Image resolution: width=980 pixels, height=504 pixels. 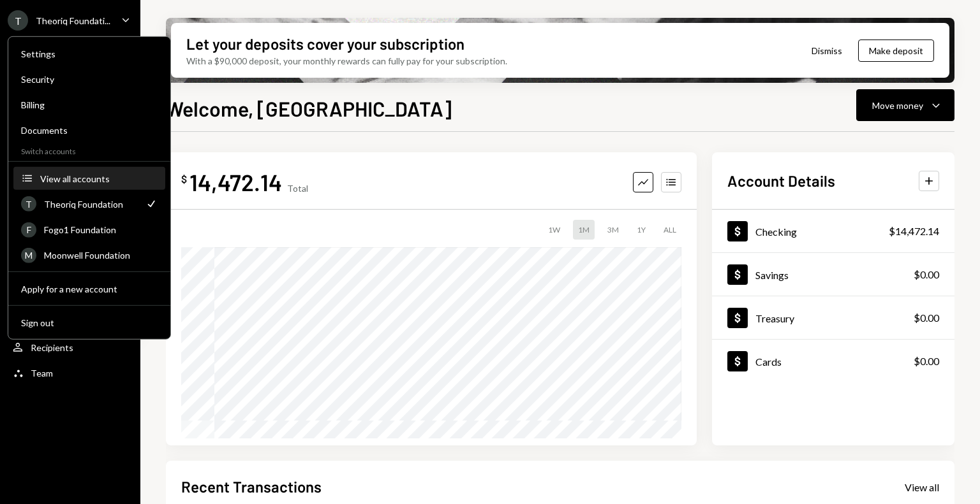 What do you see at coordinates (89, 322) in the screenshot?
I see `div: Sign out` at bounding box center [89, 322].